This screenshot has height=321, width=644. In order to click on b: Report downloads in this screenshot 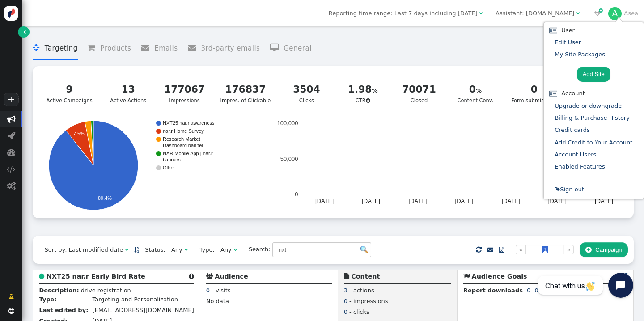, I will do `click(493, 290)`.